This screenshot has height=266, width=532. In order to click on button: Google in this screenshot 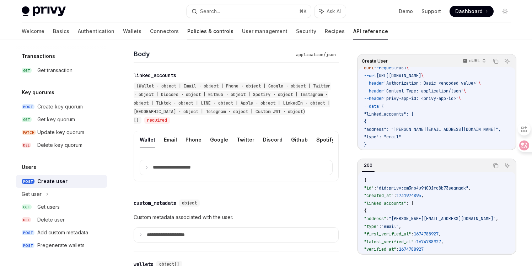, I will do `click(219, 139)`.